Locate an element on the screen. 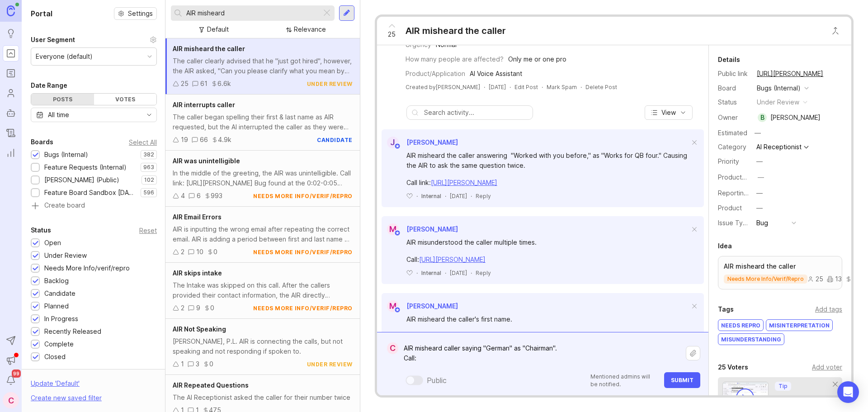  div: Idea is located at coordinates (725, 246).